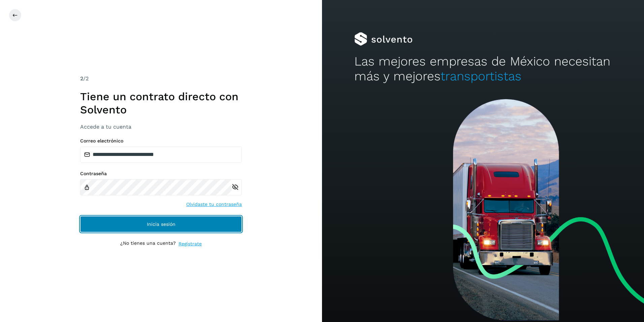  I want to click on label: Contraseña, so click(161, 173).